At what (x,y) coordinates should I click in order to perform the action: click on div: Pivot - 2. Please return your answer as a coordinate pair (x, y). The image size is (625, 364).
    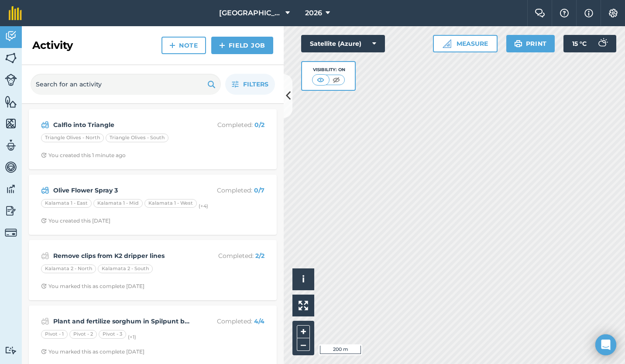
    Looking at the image, I should click on (83, 334).